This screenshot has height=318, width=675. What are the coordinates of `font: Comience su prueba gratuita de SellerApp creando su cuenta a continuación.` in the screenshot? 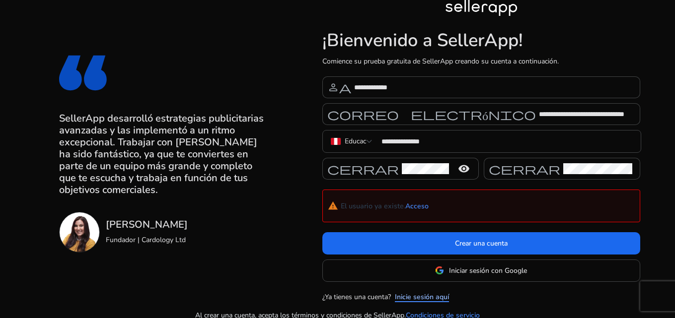 It's located at (440, 61).